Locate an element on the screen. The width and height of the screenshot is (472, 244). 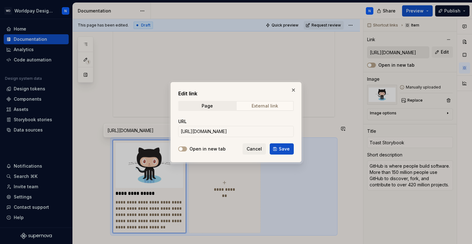
label: URL is located at coordinates (182, 122).